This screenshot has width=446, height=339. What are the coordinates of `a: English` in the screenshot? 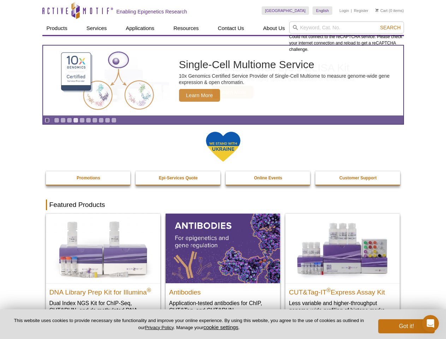 It's located at (322, 11).